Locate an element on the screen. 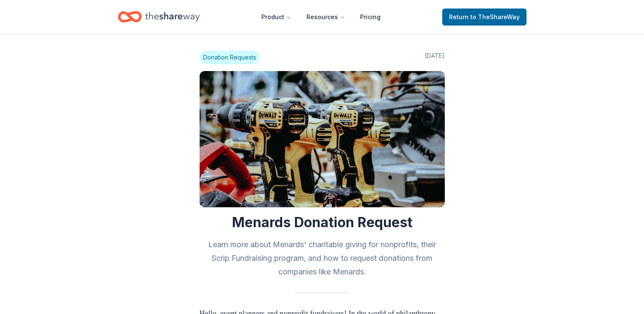  h2: Learn more about Menards' charitable giving for nonprofits, their Scrip Fundraising program, and ... is located at coordinates (322, 258).